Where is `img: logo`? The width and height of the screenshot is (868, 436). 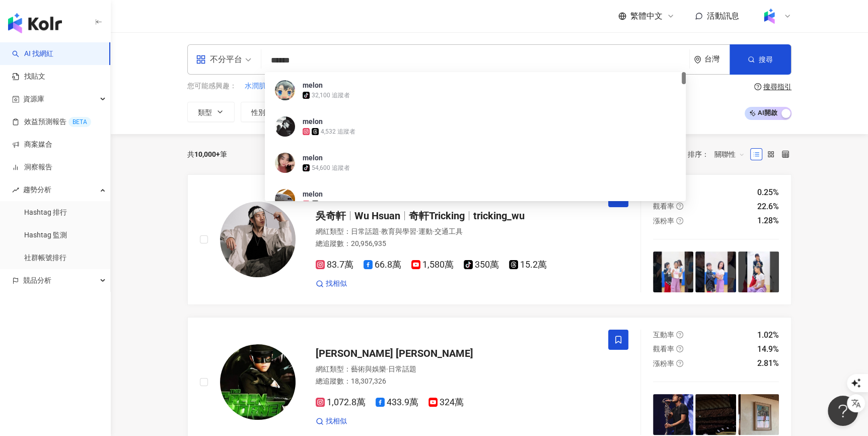
img: logo is located at coordinates (34, 23).